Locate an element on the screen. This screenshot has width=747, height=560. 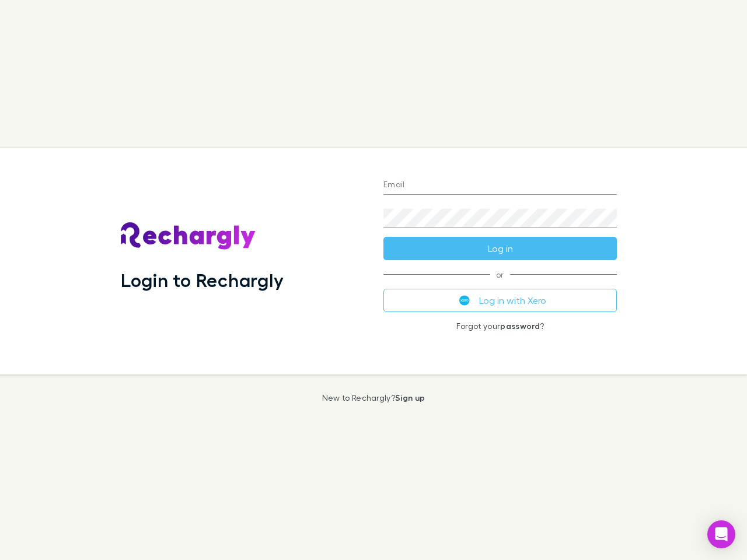
button: Log in with Xero is located at coordinates (500, 300).